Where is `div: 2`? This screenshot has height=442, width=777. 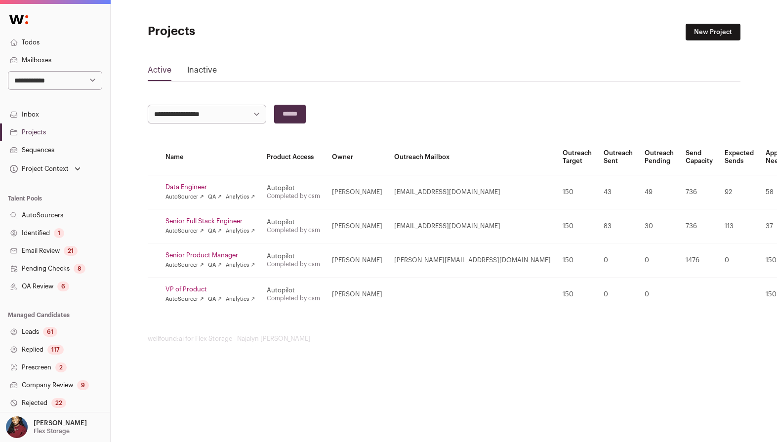
div: 2 is located at coordinates (61, 368).